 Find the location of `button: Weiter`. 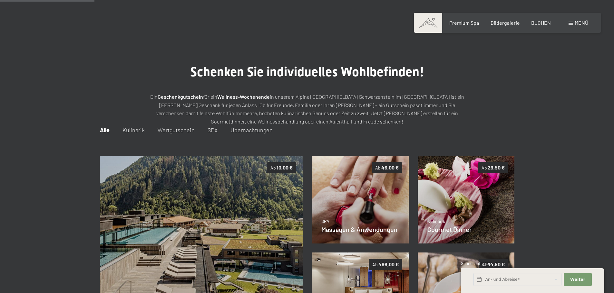

button: Weiter is located at coordinates (577, 280).